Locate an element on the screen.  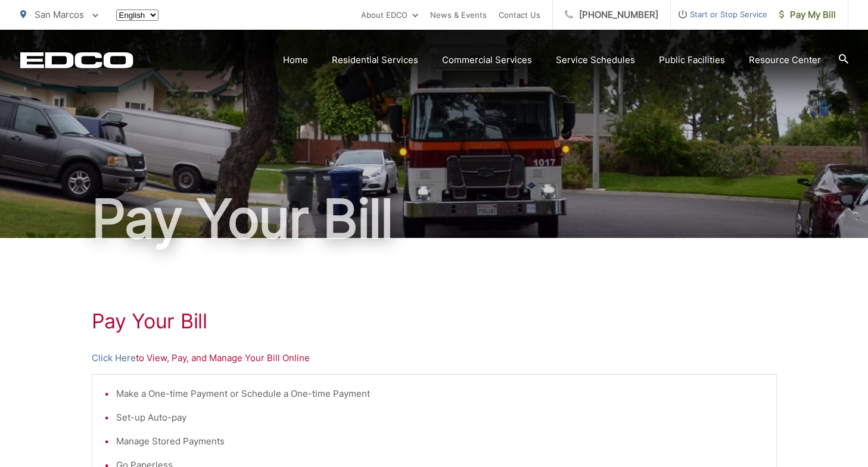
li: Set-up Auto-pay is located at coordinates (440, 418).